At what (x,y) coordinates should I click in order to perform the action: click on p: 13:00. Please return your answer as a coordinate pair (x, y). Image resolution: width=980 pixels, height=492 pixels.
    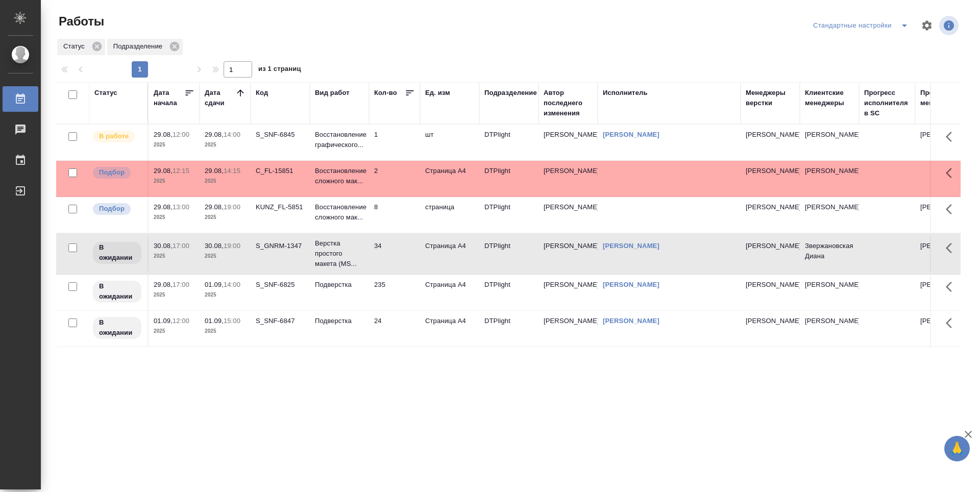
    Looking at the image, I should click on (181, 207).